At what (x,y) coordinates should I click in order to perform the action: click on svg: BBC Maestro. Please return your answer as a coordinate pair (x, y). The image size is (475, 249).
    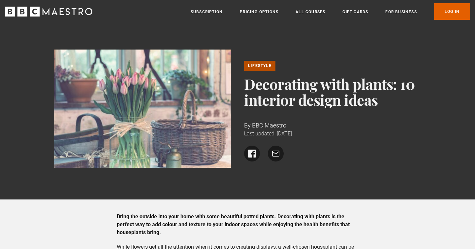
    Looking at the image, I should click on (49, 12).